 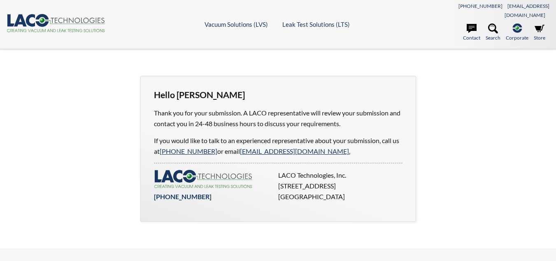 What do you see at coordinates (236, 24) in the screenshot?
I see `a: Vacuum Solutions (LVS)` at bounding box center [236, 24].